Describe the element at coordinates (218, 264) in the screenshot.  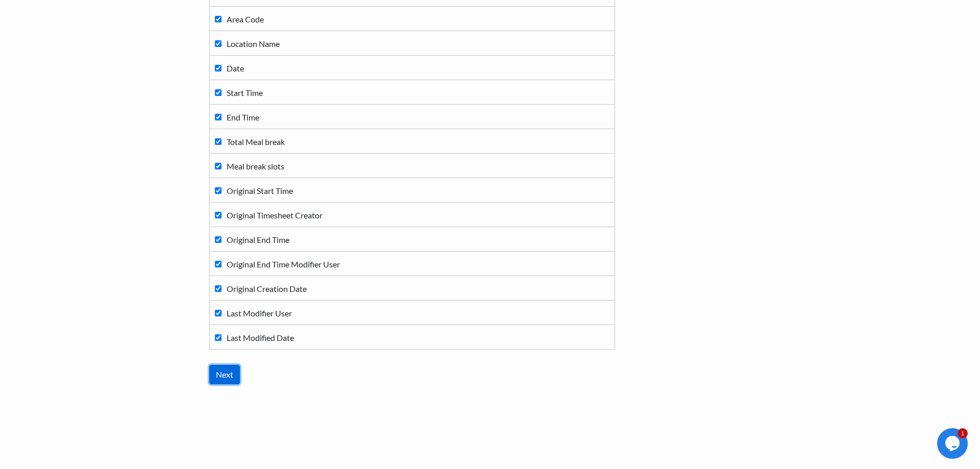
I see `input: Original End Time Modifier User` at that location.